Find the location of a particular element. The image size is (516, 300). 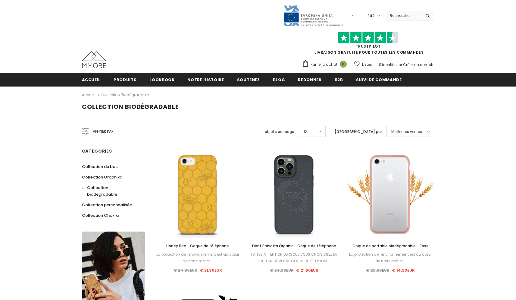

span: Meilleures ventes is located at coordinates (407, 132).